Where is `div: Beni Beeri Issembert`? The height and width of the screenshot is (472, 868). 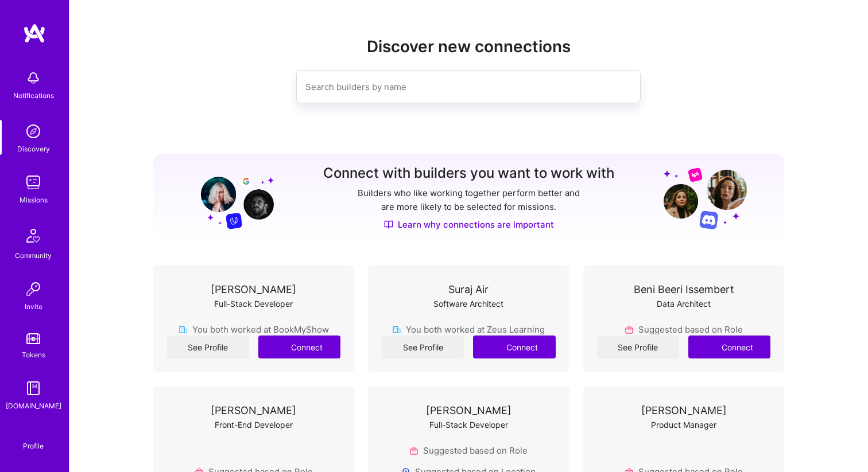 div: Beni Beeri Issembert is located at coordinates (683, 289).